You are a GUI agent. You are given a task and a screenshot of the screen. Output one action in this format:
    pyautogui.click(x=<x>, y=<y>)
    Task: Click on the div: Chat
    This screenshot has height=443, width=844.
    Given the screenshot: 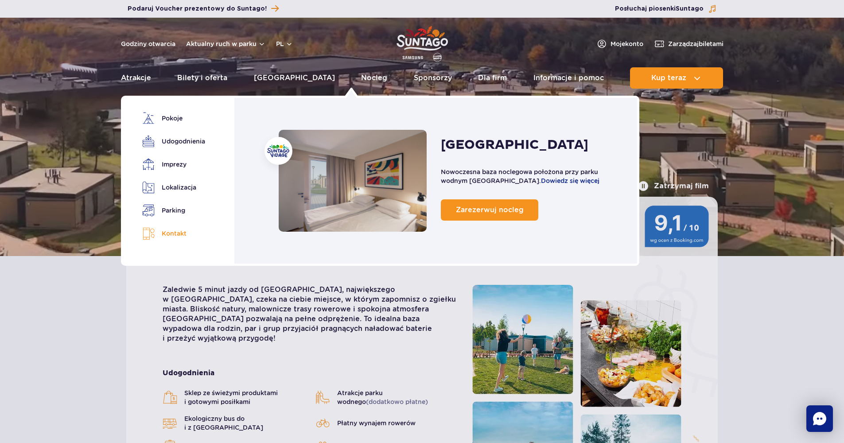 What is the action you would take?
    pyautogui.click(x=820, y=419)
    